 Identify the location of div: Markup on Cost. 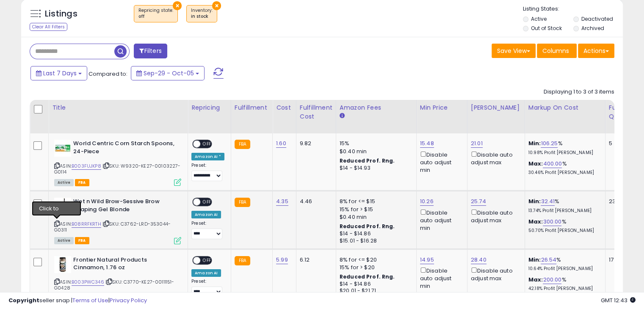
(565, 108).